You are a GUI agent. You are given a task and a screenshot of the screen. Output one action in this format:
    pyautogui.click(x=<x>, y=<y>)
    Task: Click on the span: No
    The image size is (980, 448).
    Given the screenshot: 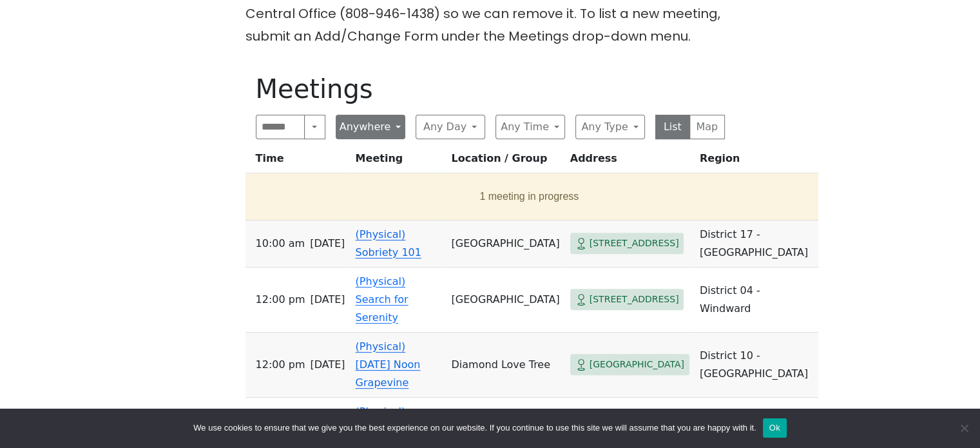 What is the action you would take?
    pyautogui.click(x=964, y=428)
    